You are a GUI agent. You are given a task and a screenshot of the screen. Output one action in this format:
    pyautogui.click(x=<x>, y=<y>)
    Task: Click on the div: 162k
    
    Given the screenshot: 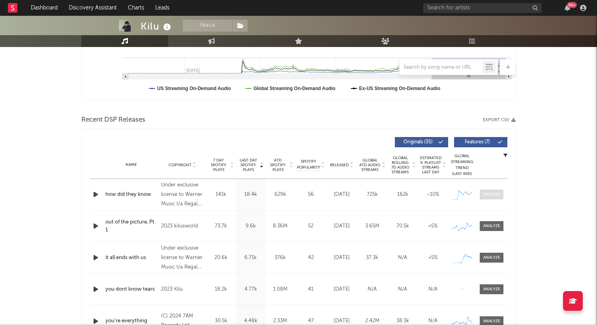 What is the action you would take?
    pyautogui.click(x=403, y=195)
    